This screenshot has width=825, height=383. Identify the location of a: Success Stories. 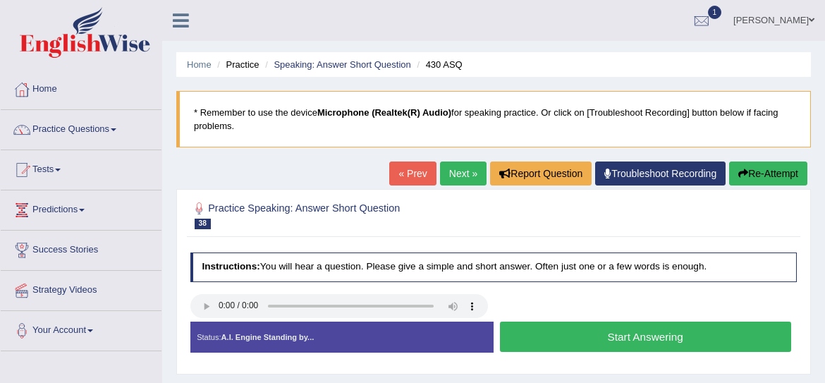
(81, 248).